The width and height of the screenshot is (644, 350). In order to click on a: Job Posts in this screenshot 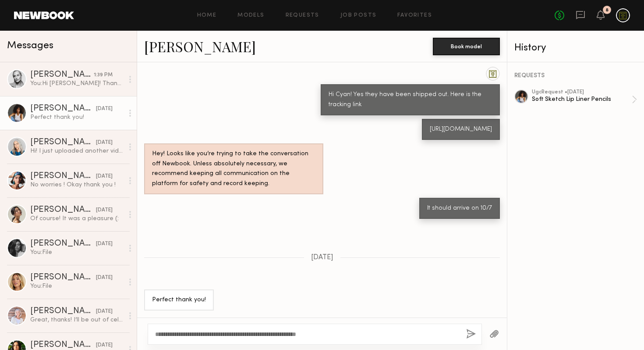, I will do `click(359, 16)`.